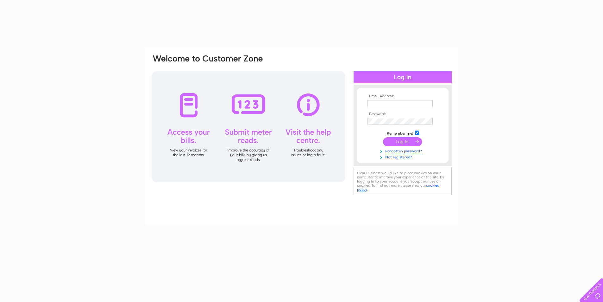  I want to click on a: Not registered?, so click(403, 156).